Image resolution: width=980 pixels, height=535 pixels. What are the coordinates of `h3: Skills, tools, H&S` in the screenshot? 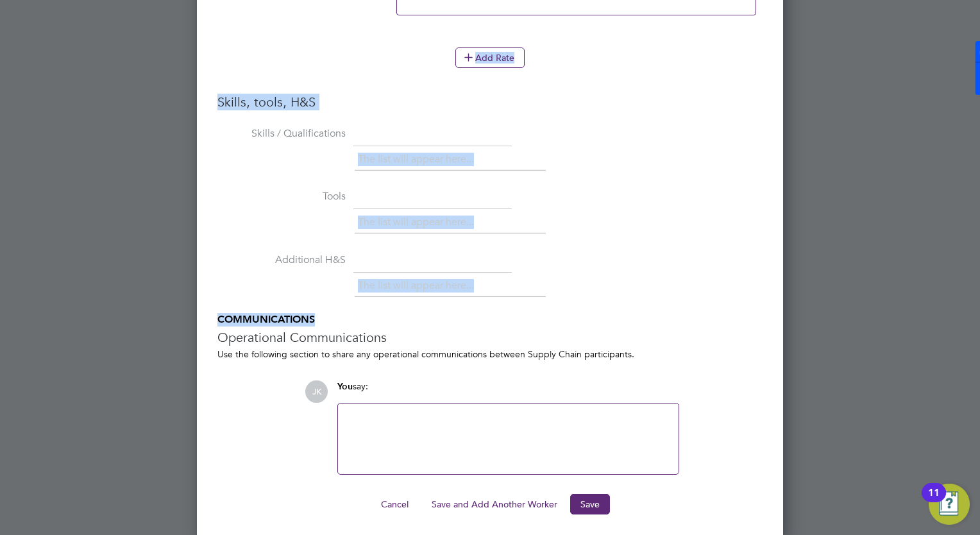 It's located at (490, 102).